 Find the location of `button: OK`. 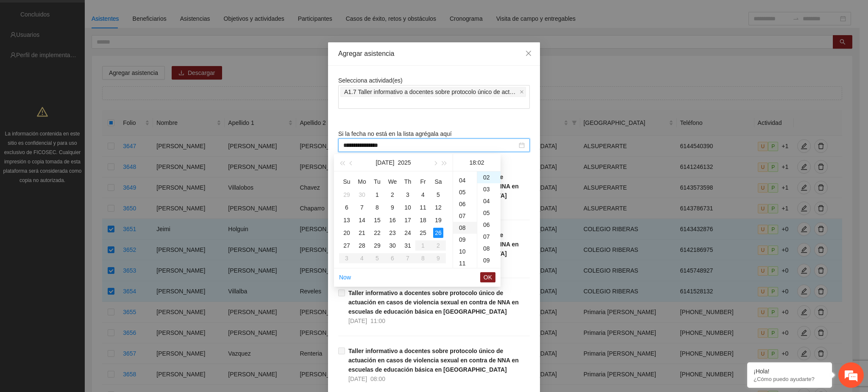

button: OK is located at coordinates (488, 277).